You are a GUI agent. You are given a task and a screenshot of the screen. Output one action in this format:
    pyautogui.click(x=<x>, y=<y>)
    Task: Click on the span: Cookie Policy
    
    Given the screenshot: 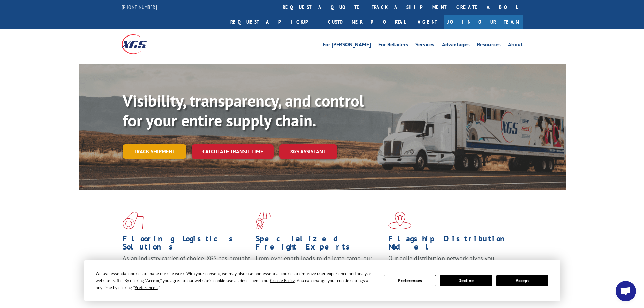 What is the action you would take?
    pyautogui.click(x=282, y=280)
    